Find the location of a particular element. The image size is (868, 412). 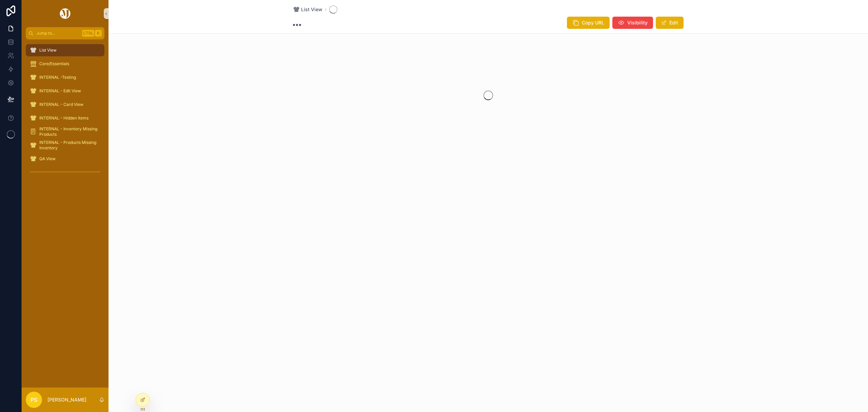

a: QA View is located at coordinates (65, 159).